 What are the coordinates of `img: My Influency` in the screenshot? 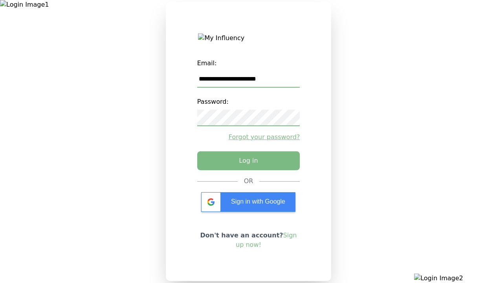 It's located at (248, 38).